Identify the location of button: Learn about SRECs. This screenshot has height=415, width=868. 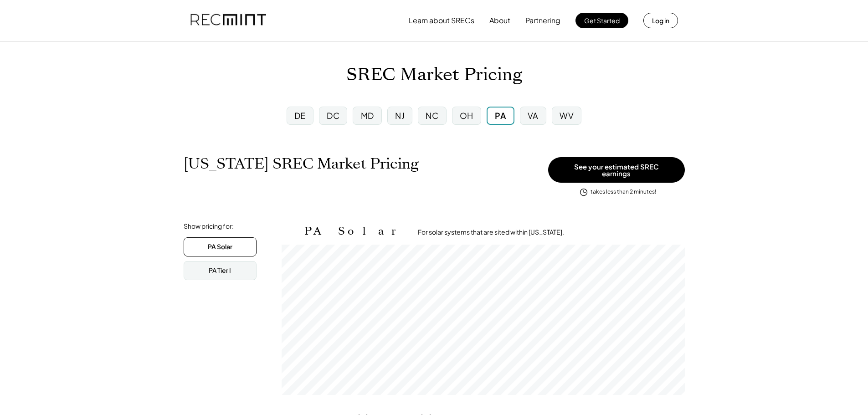
(441, 20).